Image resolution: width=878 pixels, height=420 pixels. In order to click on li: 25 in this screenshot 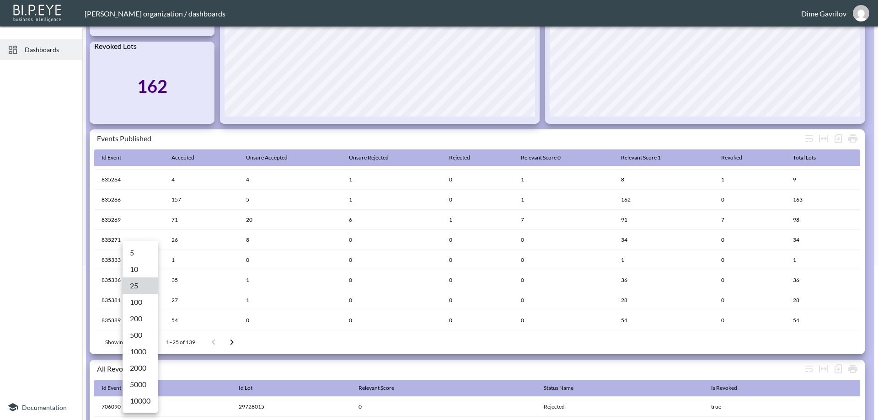, I will do `click(140, 286)`.